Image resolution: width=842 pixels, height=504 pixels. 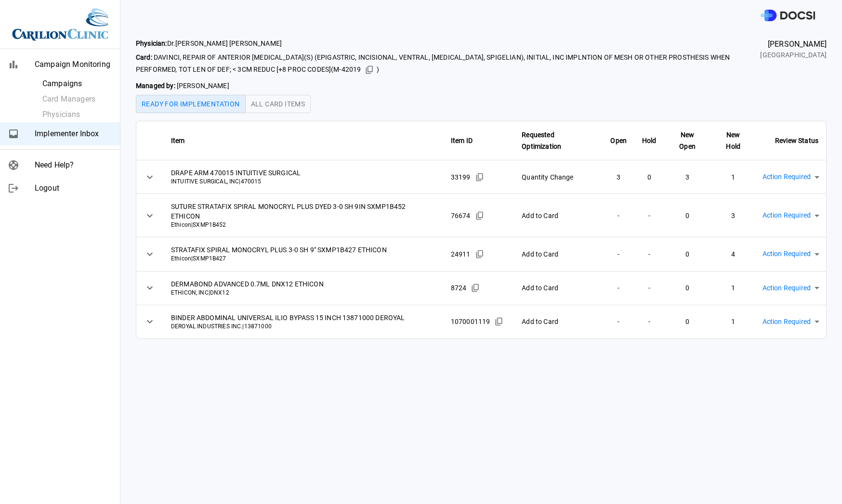 What do you see at coordinates (687, 141) in the screenshot?
I see `strong: New Open` at bounding box center [687, 141].